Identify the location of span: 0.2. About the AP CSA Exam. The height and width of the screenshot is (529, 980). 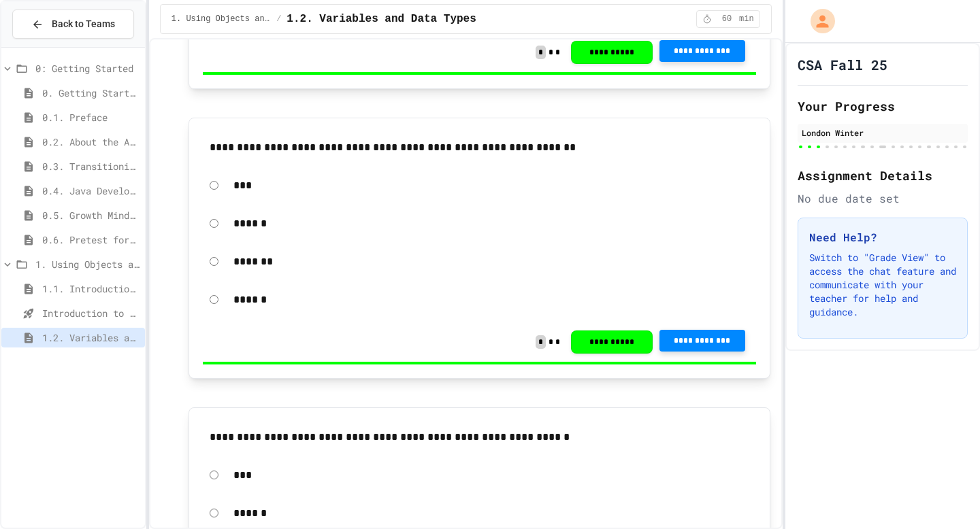
(91, 142).